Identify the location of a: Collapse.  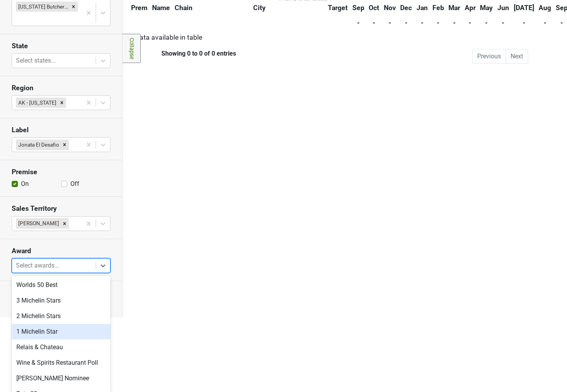
(132, 48).